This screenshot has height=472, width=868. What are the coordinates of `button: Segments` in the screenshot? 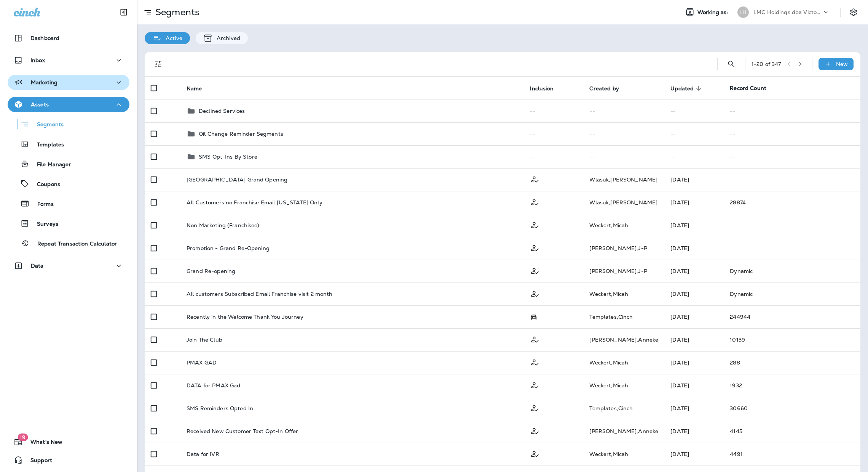 It's located at (68, 124).